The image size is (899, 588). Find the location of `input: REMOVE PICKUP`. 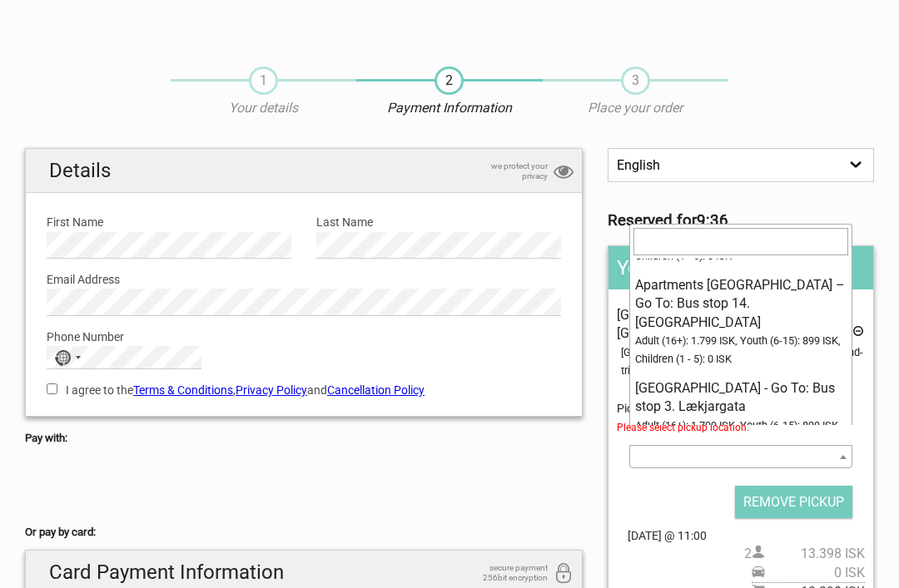

input: REMOVE PICKUP is located at coordinates (794, 502).